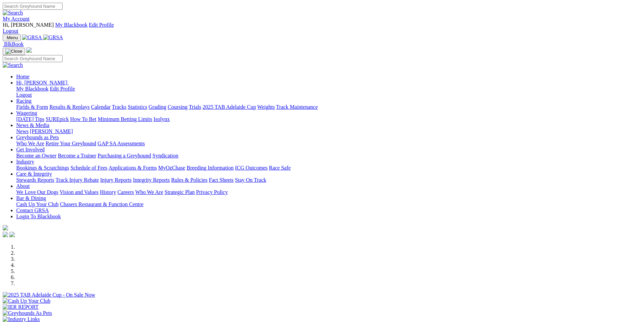 This screenshot has height=322, width=644. What do you see at coordinates (21, 307) in the screenshot?
I see `img: IER REPORT` at bounding box center [21, 307].